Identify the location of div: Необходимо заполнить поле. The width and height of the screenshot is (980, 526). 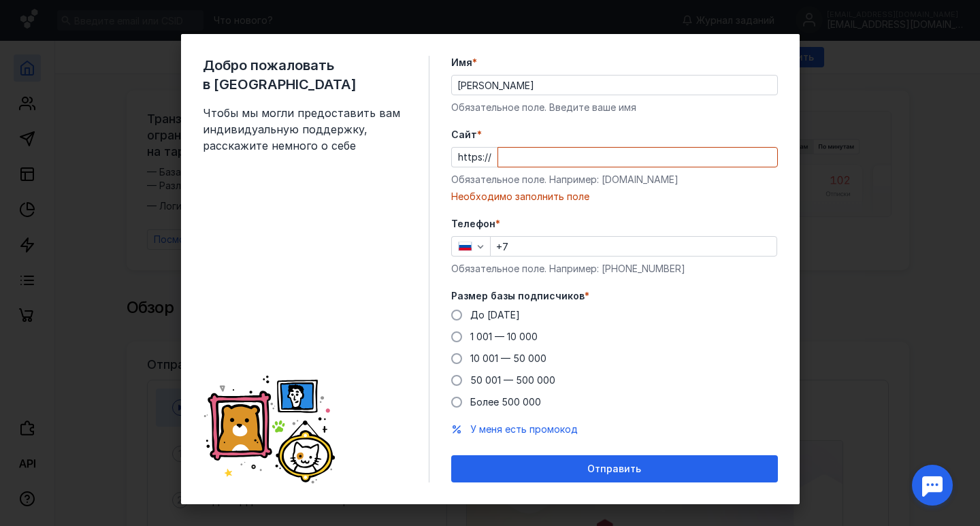
(615, 196).